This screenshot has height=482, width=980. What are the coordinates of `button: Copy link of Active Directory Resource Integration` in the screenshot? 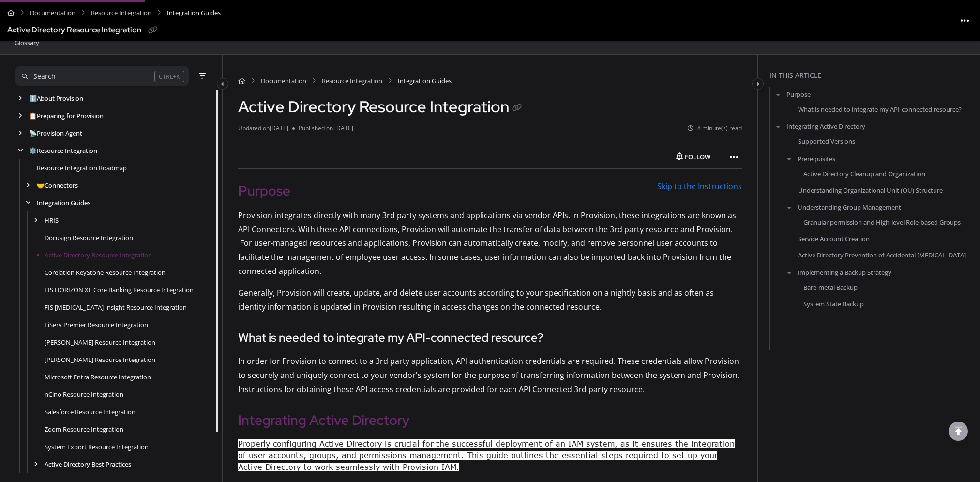 It's located at (517, 108).